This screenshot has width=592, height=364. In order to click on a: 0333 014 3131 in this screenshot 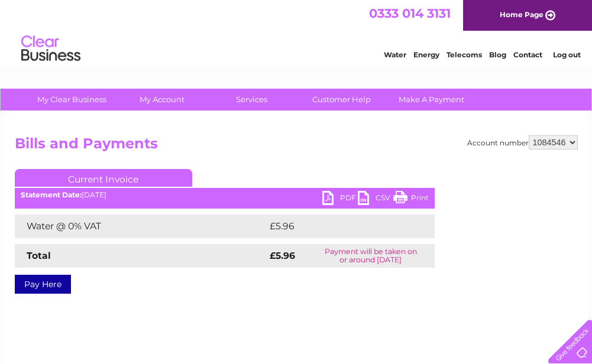, I will do `click(410, 13)`.